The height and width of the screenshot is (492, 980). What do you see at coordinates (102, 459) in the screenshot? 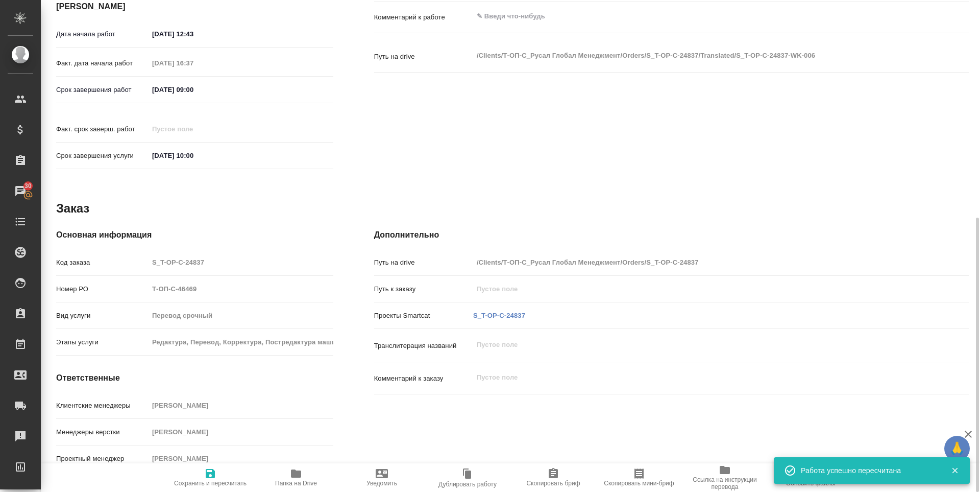
I see `p: Проектный менеджер` at bounding box center [102, 459].